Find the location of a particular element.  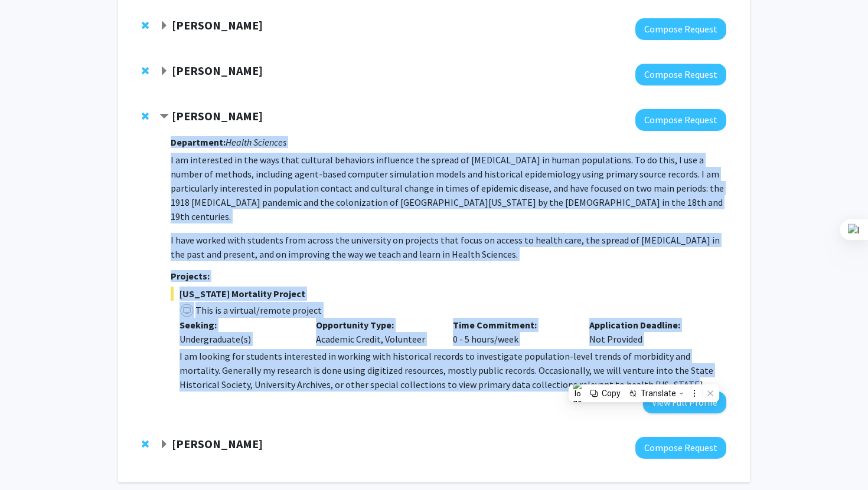

div: 0 - 5 hours/week is located at coordinates (513, 332).